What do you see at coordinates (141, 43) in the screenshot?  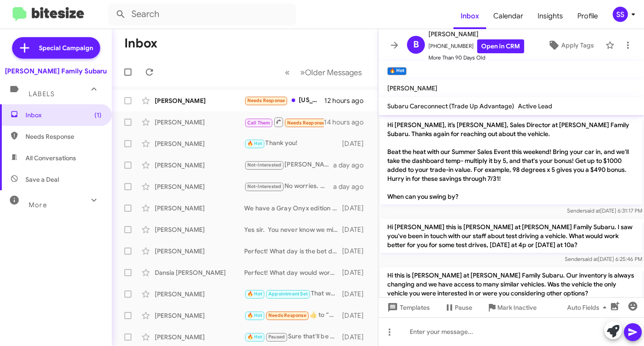 I see `h1: Inbox` at bounding box center [141, 43].